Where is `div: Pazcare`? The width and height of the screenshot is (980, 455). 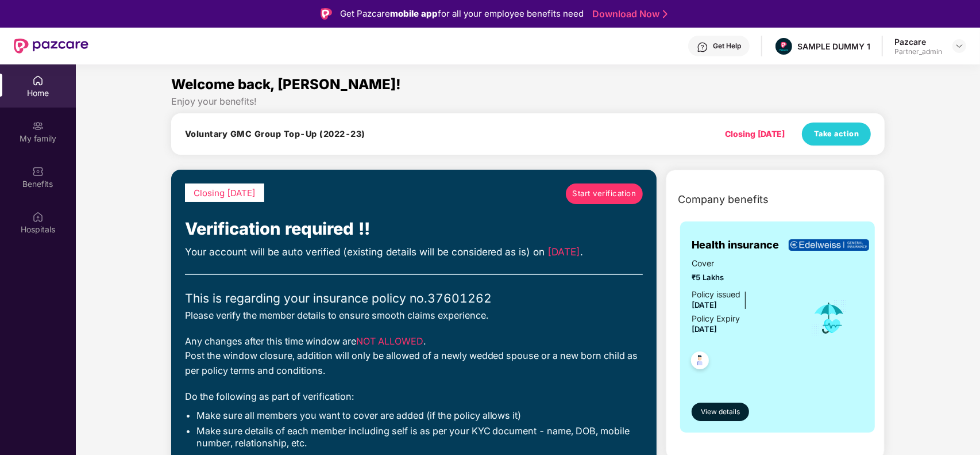 div: Pazcare is located at coordinates (919, 41).